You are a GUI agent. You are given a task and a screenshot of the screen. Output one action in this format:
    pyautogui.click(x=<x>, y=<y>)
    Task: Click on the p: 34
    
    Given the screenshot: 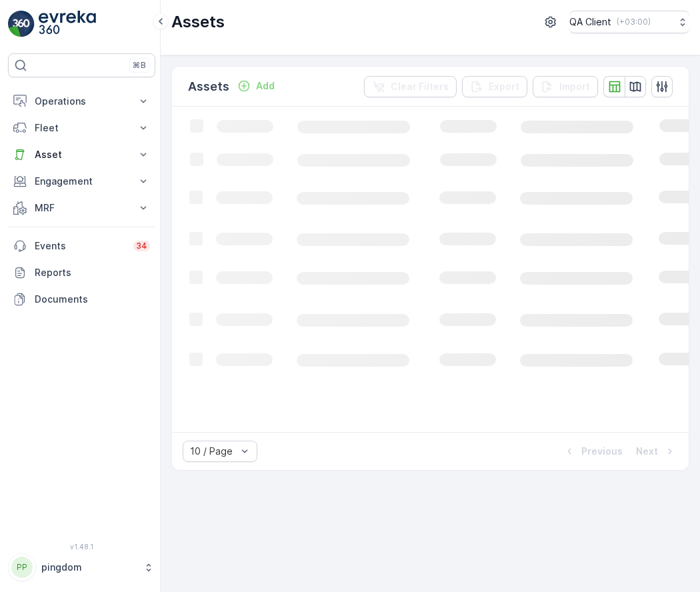 What is the action you would take?
    pyautogui.click(x=142, y=246)
    